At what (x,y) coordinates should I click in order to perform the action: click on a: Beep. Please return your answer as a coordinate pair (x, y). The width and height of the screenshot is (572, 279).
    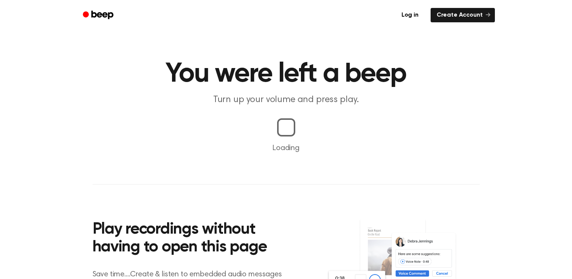
    Looking at the image, I should click on (99, 15).